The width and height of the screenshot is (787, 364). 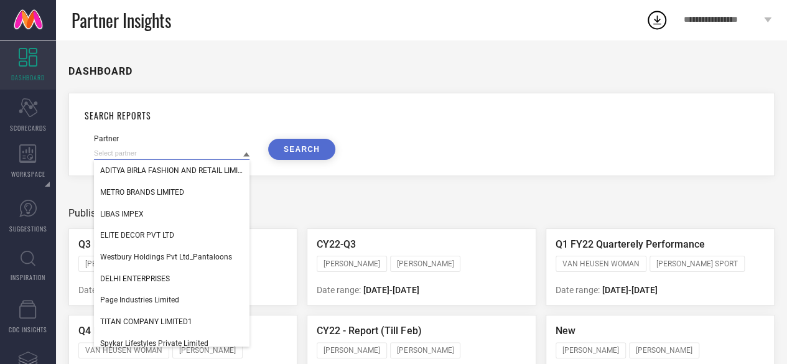 What do you see at coordinates (172, 171) in the screenshot?
I see `span: ADITYA BIRLA FASHION AND RETAIL LIMITED (MADURA FASHION & LIFESTYLE DIVISION)` at bounding box center [172, 171].